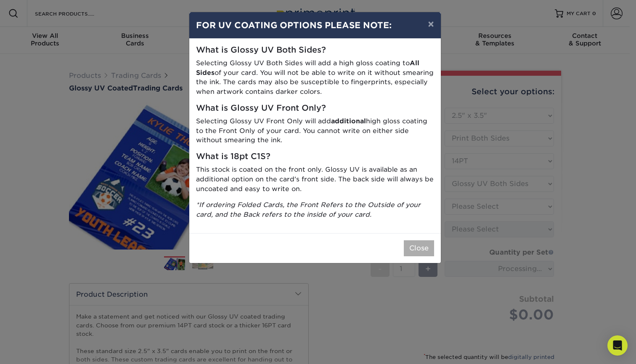 The height and width of the screenshot is (364, 636). Describe the element at coordinates (315, 108) in the screenshot. I see `h5: What is Glossy UV Front Only?` at that location.